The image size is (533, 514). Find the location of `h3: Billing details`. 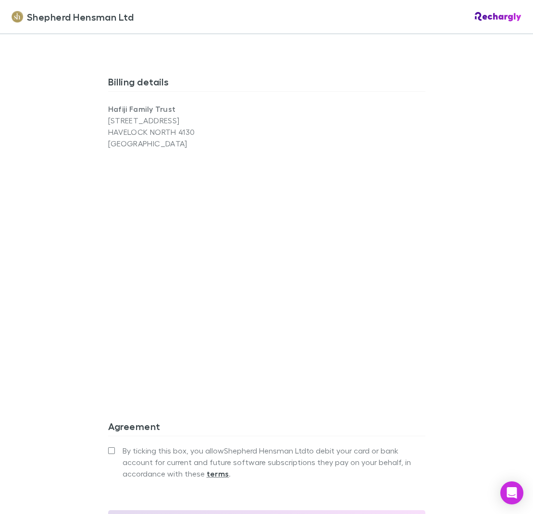

h3: Billing details is located at coordinates (267, 84).